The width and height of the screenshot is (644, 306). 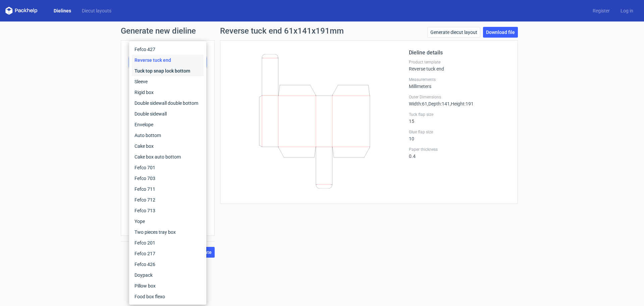 I want to click on div: Fefco 217, so click(x=168, y=254).